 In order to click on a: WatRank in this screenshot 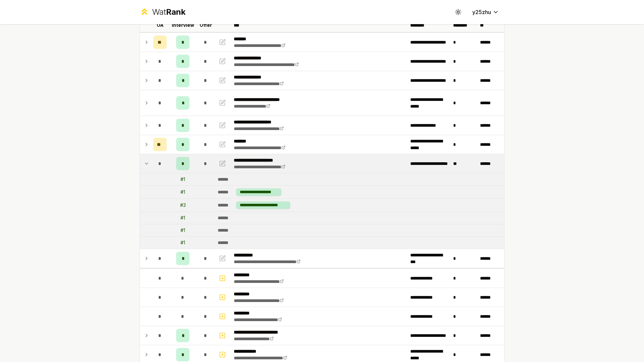, I will do `click(162, 12)`.